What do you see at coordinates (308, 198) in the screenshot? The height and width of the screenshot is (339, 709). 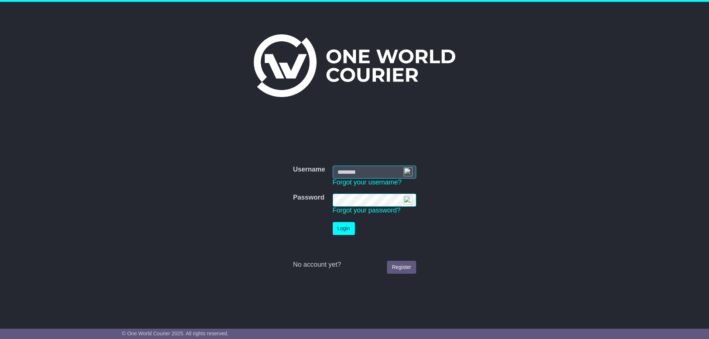 I see `label: Password` at bounding box center [308, 198].